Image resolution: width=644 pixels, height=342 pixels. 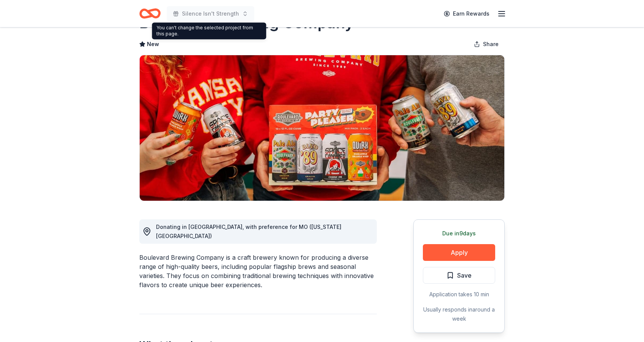 What do you see at coordinates (460, 252) in the screenshot?
I see `button: Apply` at bounding box center [460, 252].